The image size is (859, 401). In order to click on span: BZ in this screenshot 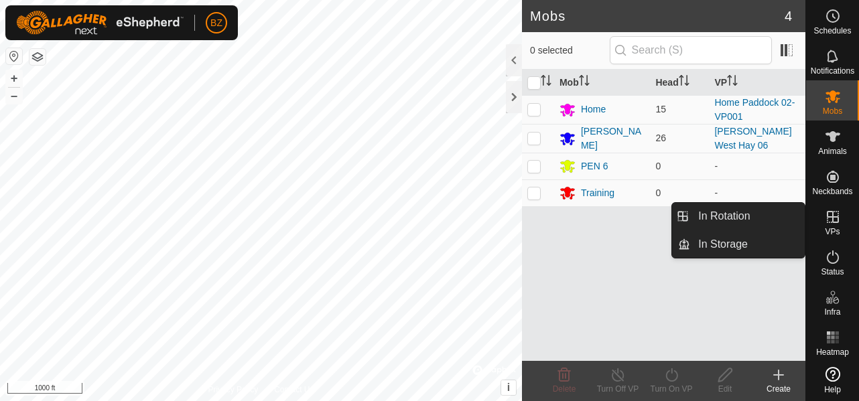, I will do `click(216, 23)`.